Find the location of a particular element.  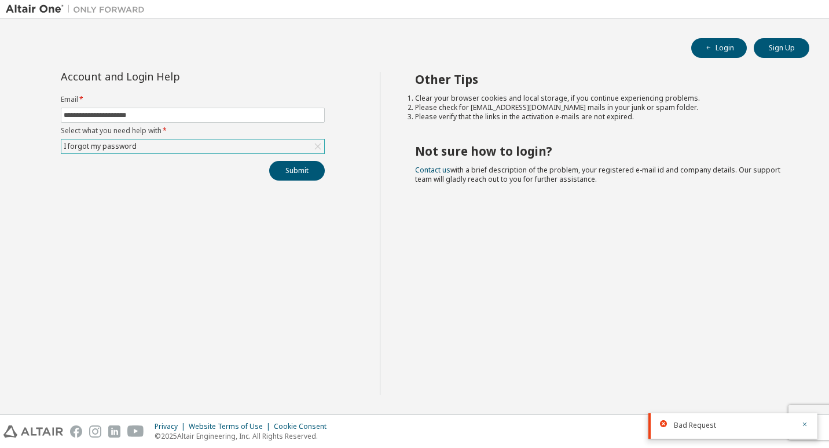

button: Sign Up is located at coordinates (782, 48).